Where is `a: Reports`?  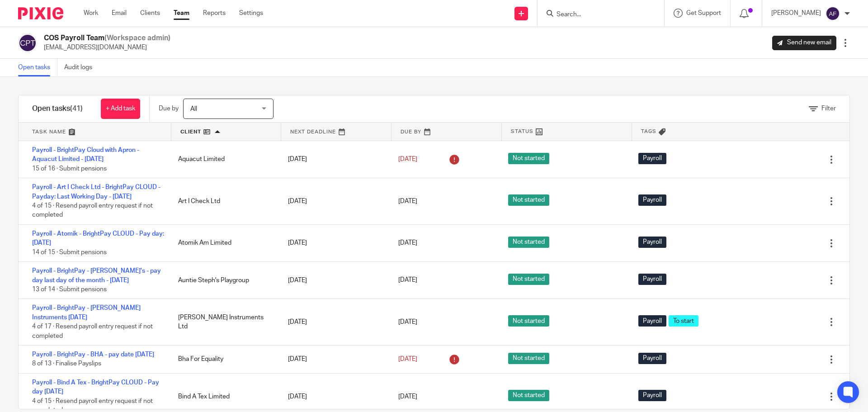
a: Reports is located at coordinates (214, 13).